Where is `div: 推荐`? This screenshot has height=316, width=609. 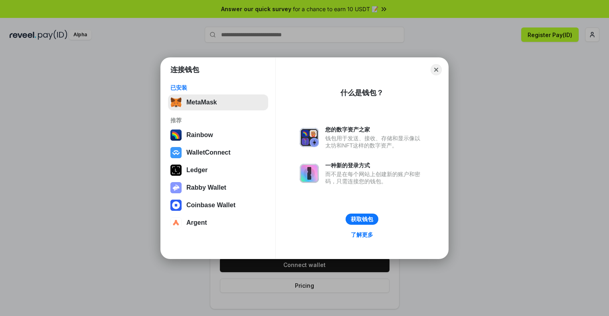 div: 推荐 is located at coordinates (218, 120).